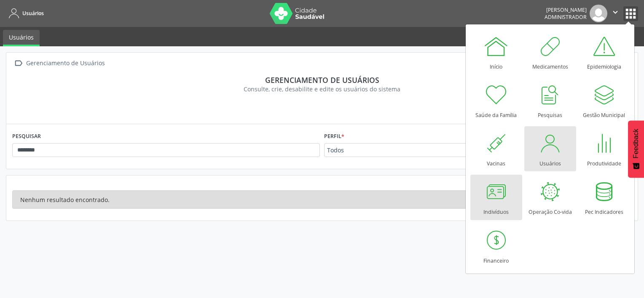 This screenshot has width=644, height=298. I want to click on div: Consulte, crie, desabilite e edite os usuários do sistema, so click(322, 89).